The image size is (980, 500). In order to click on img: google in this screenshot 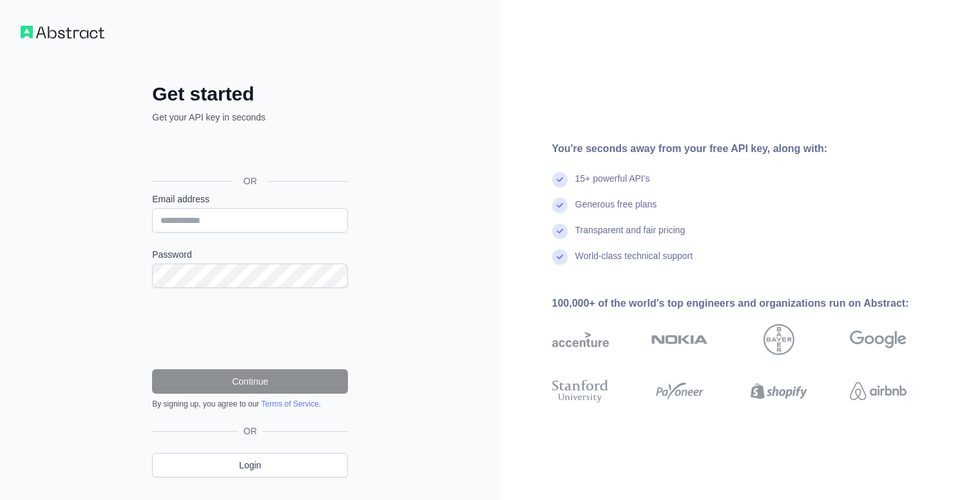, I will do `click(878, 339)`.